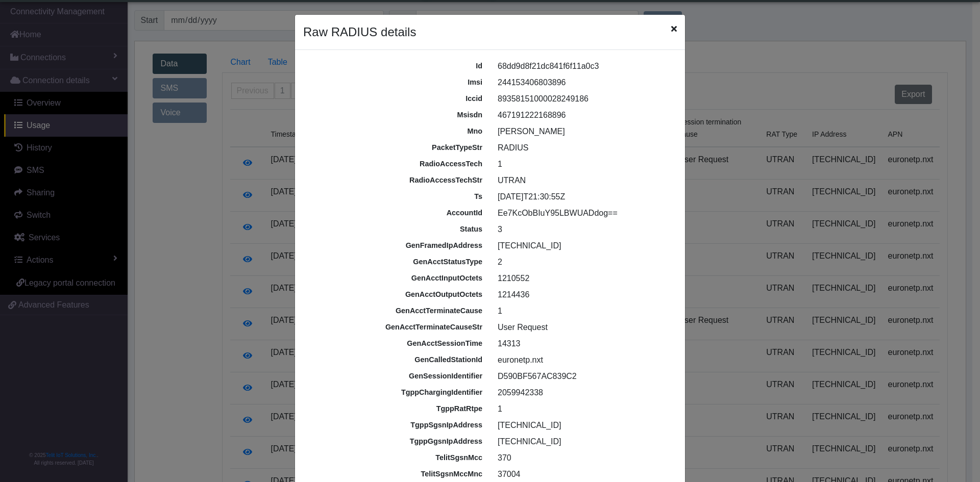 The image size is (980, 482). Describe the element at coordinates (395, 410) in the screenshot. I see `div: tgppRatRtpe` at that location.